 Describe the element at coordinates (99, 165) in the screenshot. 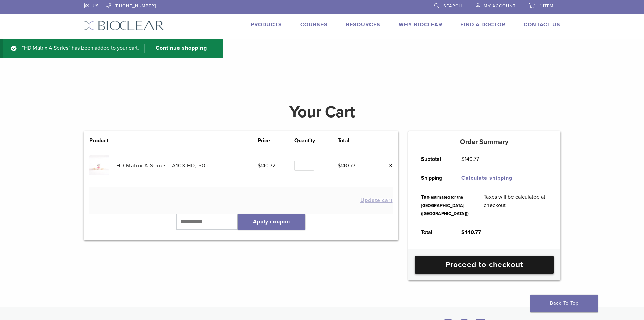

I see `img: HD Matrix A Series - A103 HD, 50 ct` at that location.